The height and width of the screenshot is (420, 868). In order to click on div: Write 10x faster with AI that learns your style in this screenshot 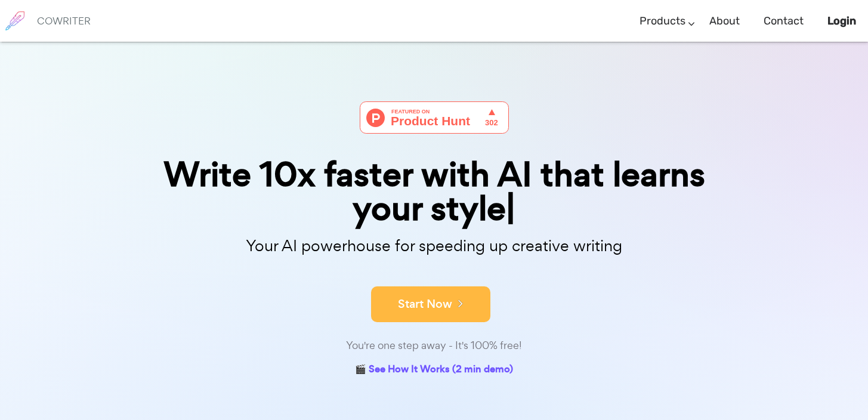, I will do `click(434, 191)`.